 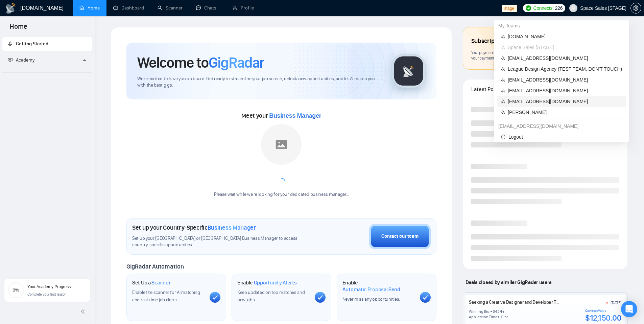 I want to click on div: 11 hr, so click(x=504, y=317).